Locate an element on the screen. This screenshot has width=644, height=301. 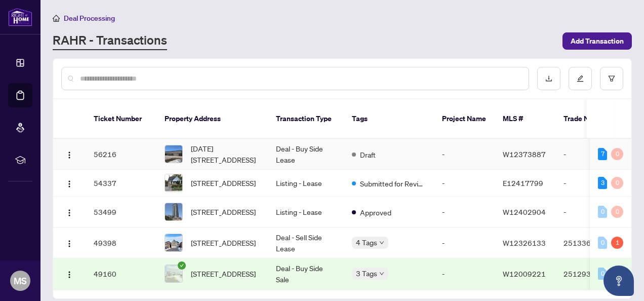
span: download is located at coordinates (549, 79).